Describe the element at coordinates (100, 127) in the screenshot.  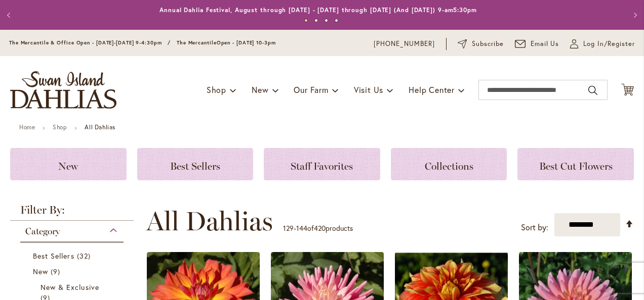
I see `strong: All Dahlias` at that location.